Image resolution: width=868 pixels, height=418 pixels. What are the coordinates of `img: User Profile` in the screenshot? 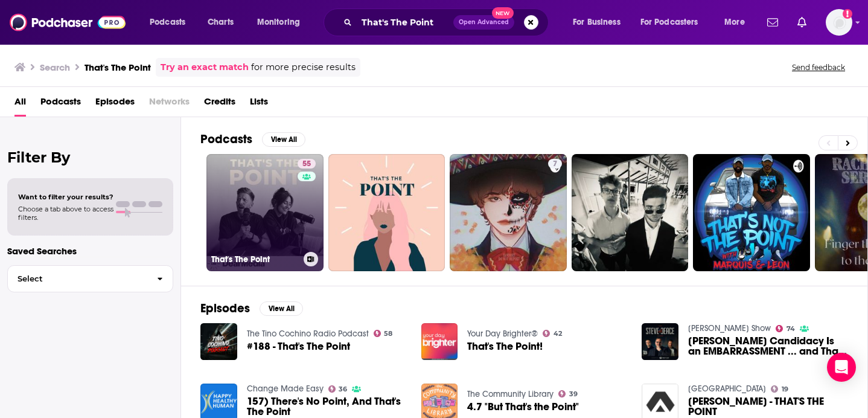 It's located at (839, 22).